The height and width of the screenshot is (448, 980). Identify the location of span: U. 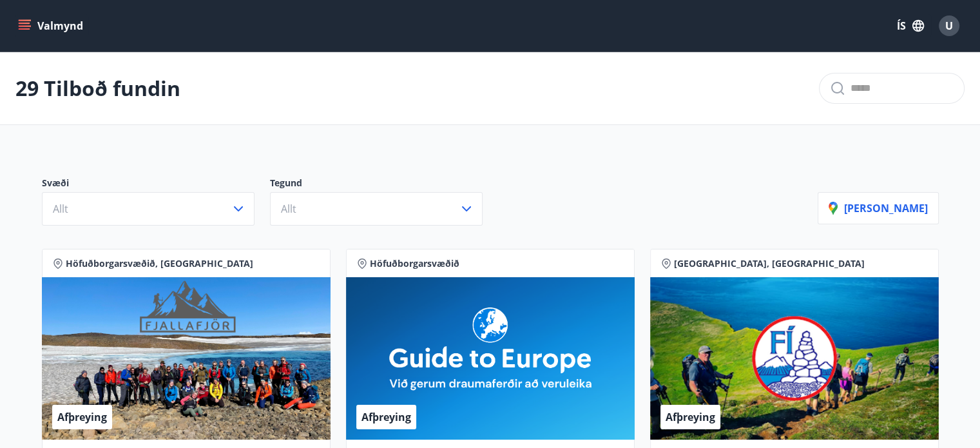
(949, 26).